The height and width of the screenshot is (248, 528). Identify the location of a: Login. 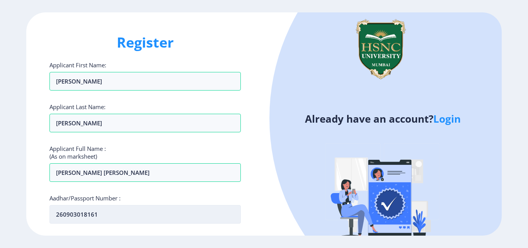
(447, 119).